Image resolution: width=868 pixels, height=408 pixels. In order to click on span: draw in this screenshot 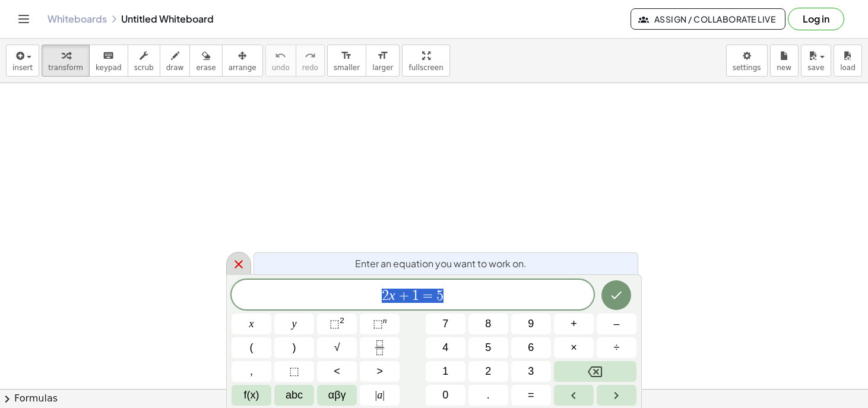, I will do `click(175, 68)`.